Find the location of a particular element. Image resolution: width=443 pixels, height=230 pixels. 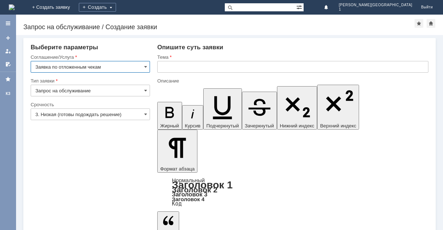

div: Создать is located at coordinates (97, 7).